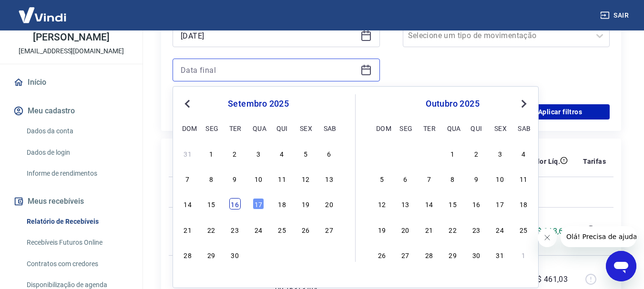 This screenshot has width=644, height=289. Describe the element at coordinates (306, 179) in the screenshot. I see `div: Choose sexta-feira, 12 de setembro de 2025` at that location.